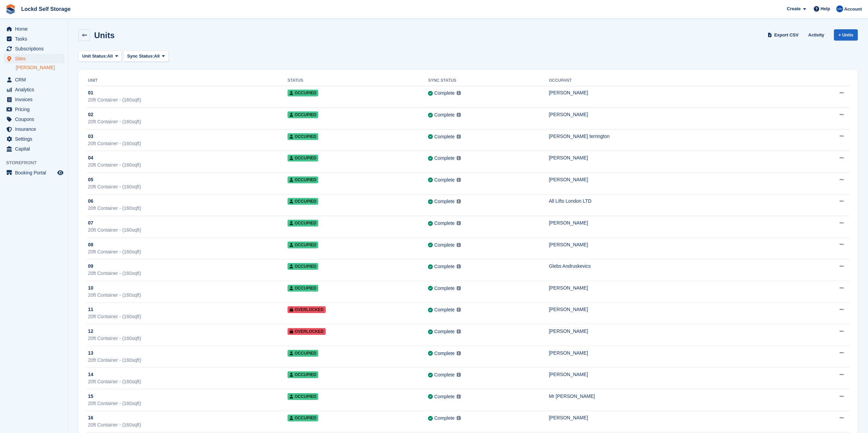 This screenshot has width=868, height=433. What do you see at coordinates (35, 90) in the screenshot?
I see `span: Analytics` at bounding box center [35, 90].